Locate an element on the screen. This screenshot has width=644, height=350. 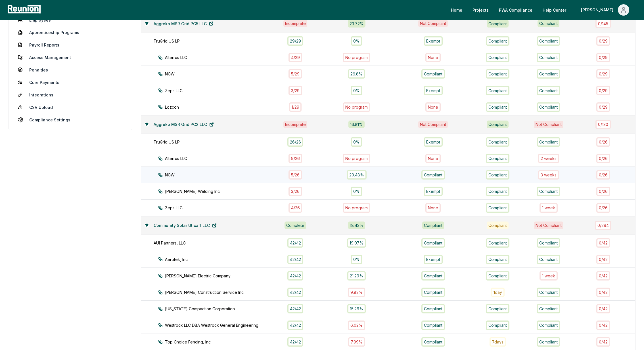
div: 3 week s is located at coordinates (549, 175).